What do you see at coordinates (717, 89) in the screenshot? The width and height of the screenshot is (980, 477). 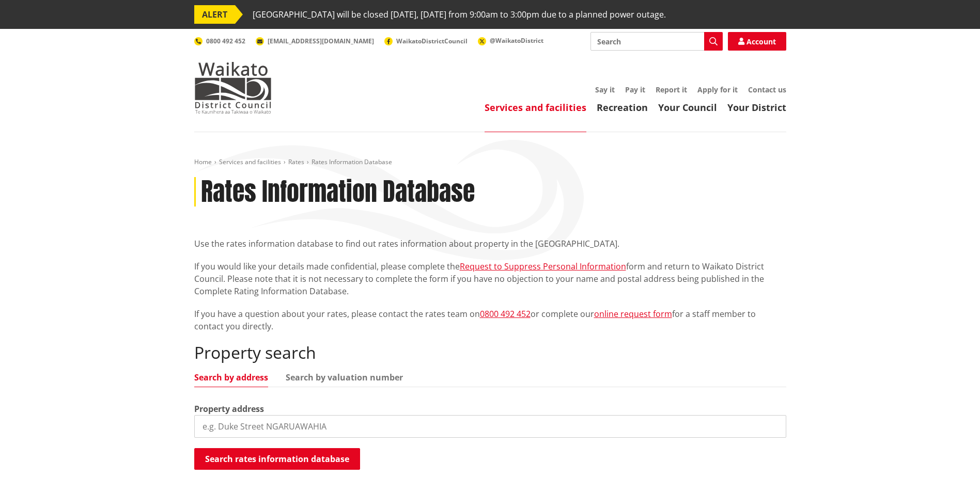 I see `a: Apply for it` at bounding box center [717, 89].